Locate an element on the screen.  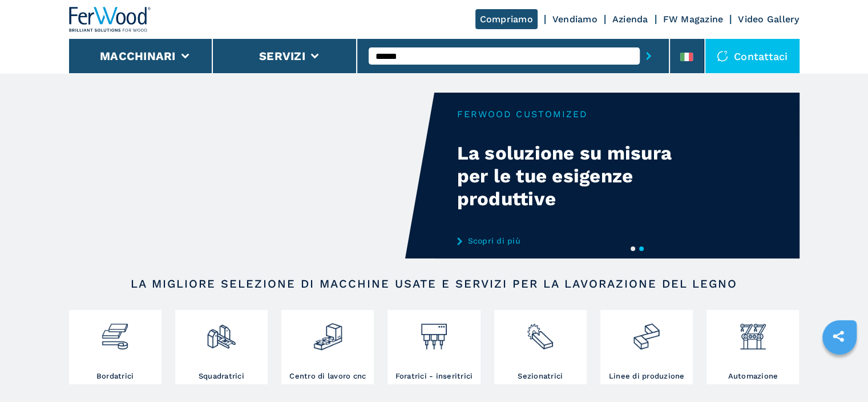
img: foratrici_inseritrici_2.png is located at coordinates (434, 332).